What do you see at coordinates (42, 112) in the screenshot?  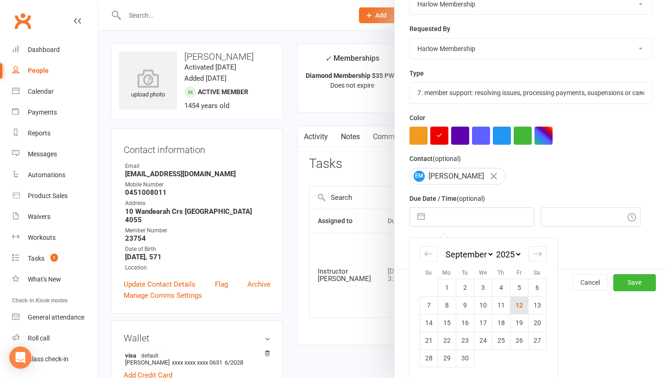 I see `div: Payments` at bounding box center [42, 112].